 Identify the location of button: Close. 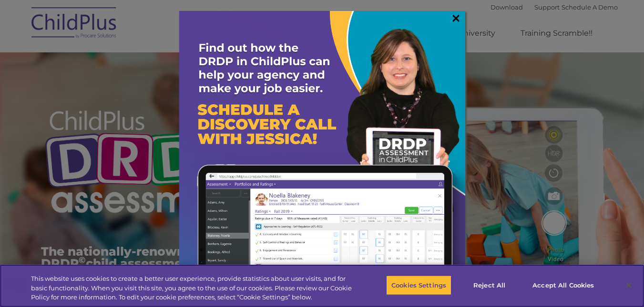
(628, 286).